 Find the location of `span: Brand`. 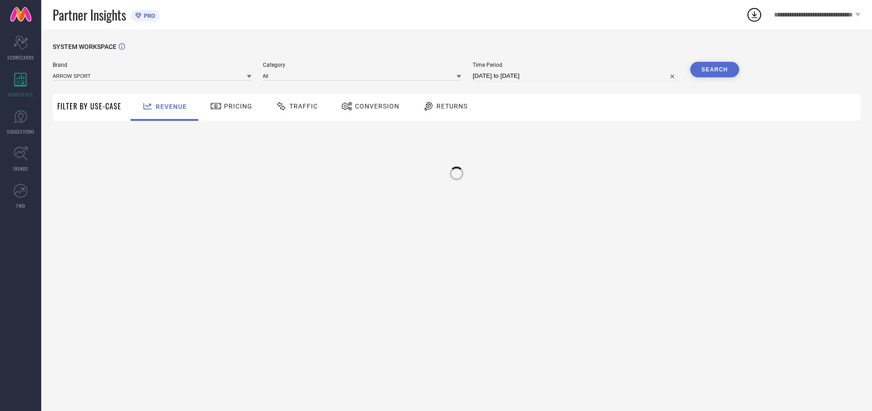

span: Brand is located at coordinates (152, 65).